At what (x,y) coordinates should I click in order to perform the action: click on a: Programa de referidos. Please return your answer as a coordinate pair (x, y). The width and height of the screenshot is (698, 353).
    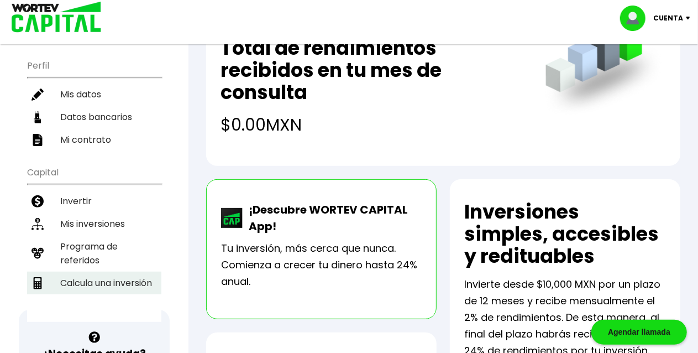
    Looking at the image, I should click on (94, 253).